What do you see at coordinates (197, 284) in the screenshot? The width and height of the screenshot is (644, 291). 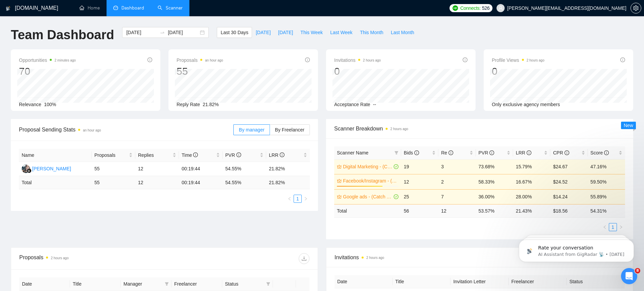 I see `th: Freelancer` at bounding box center [197, 284].